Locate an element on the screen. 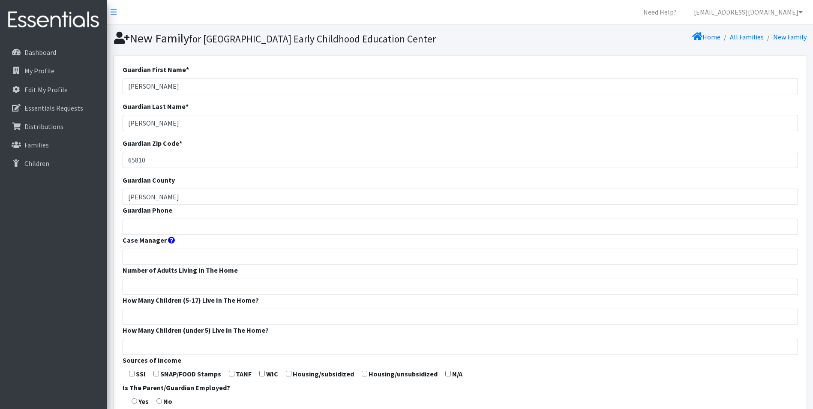  label: SNAP/FOOD Stamps is located at coordinates (191, 374).